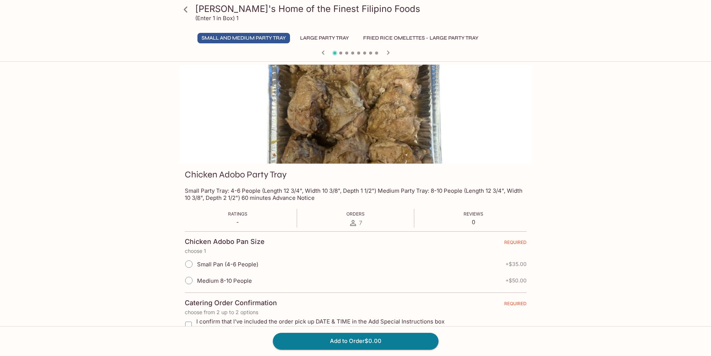 The image size is (711, 356). I want to click on p: (Enter 1 in Box) 1, so click(217, 18).